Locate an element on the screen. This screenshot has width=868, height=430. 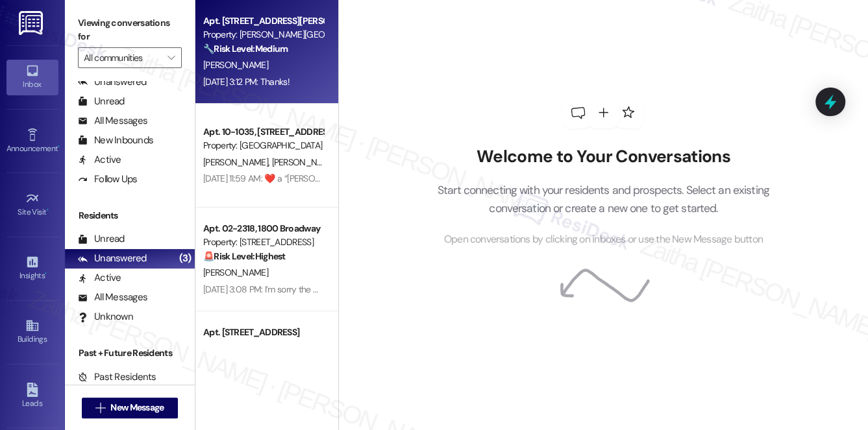
button: New Message is located at coordinates (130, 408).